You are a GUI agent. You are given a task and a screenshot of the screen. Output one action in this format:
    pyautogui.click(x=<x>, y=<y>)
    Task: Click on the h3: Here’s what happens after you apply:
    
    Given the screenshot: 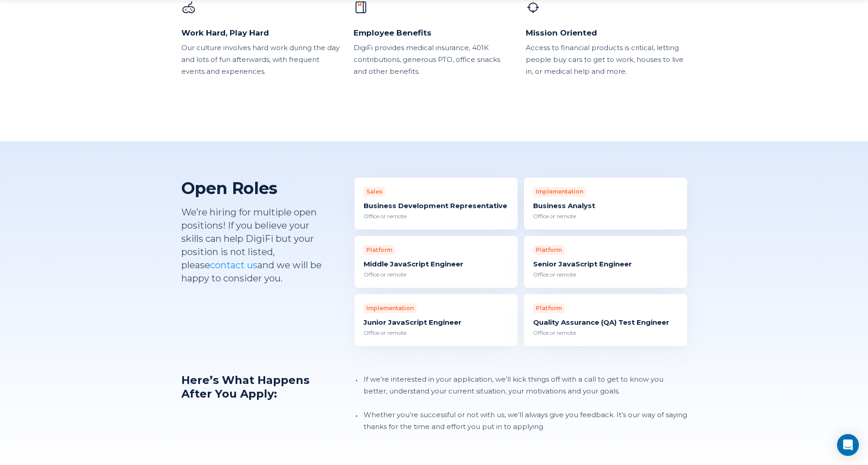 What is the action you would take?
    pyautogui.click(x=254, y=403)
    